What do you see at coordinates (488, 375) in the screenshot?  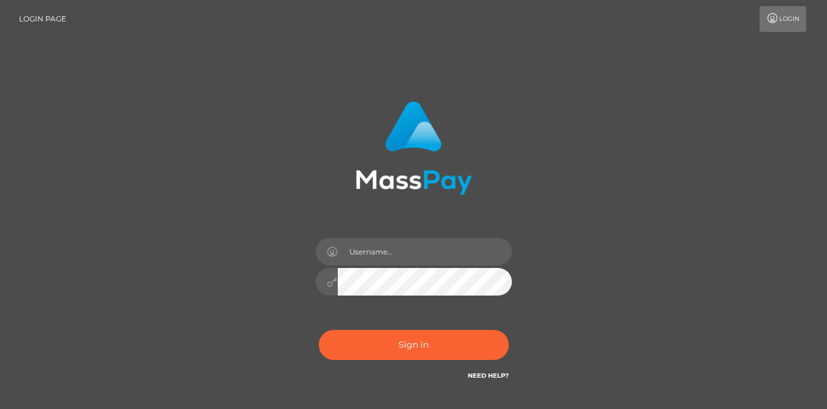 I see `a: Need Help?` at bounding box center [488, 375].